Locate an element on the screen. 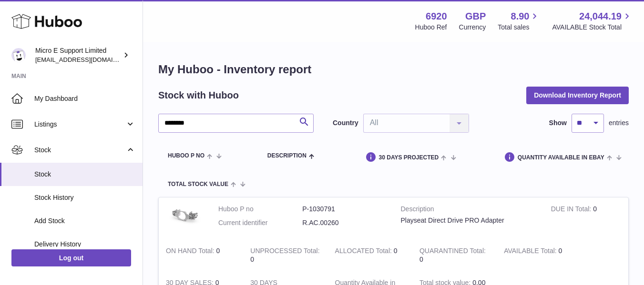 The image size is (644, 285). span: Huboo P no is located at coordinates (186, 155).